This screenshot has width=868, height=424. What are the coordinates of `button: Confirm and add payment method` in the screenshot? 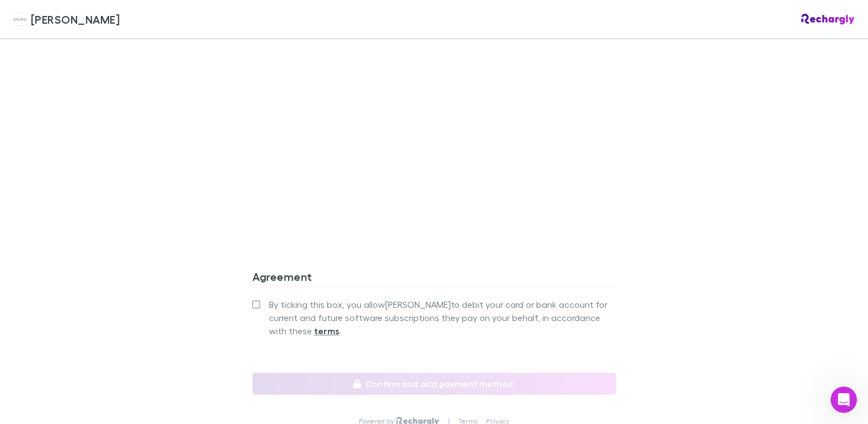 It's located at (435, 384).